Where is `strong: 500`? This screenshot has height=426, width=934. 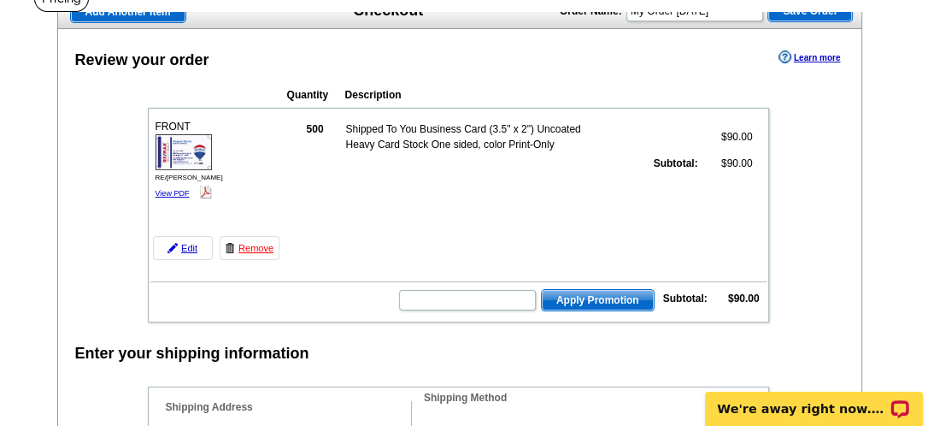
strong: 500 is located at coordinates (314, 129).